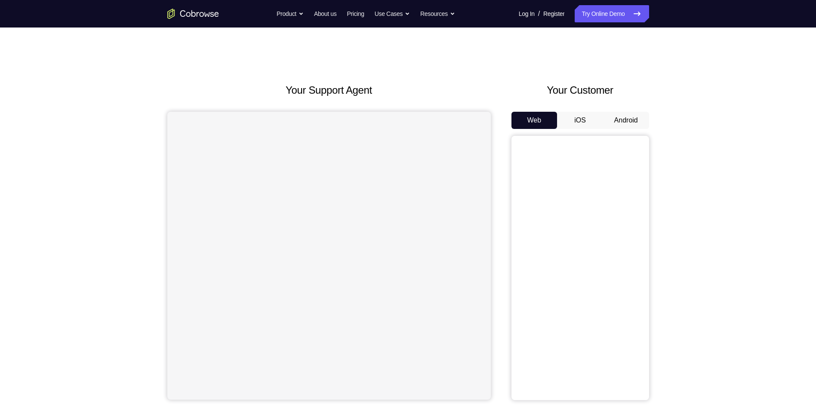 The width and height of the screenshot is (816, 410). I want to click on a: Go to the home page, so click(193, 14).